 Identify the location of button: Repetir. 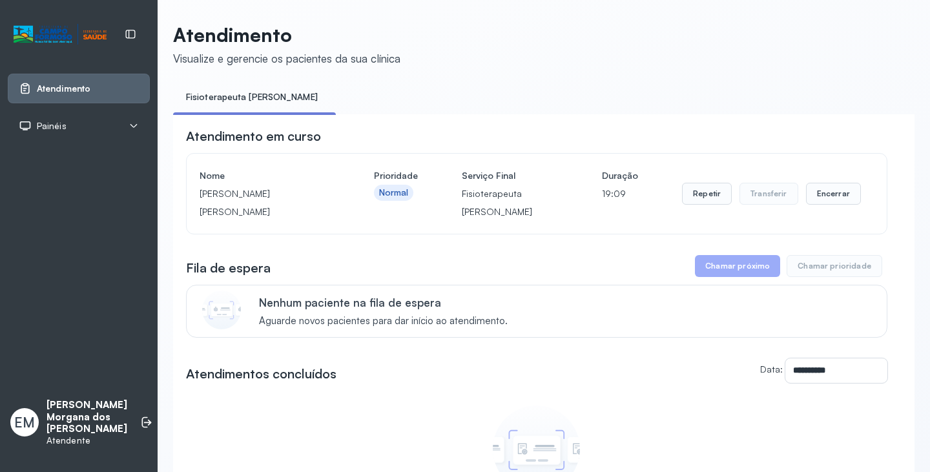
(707, 194).